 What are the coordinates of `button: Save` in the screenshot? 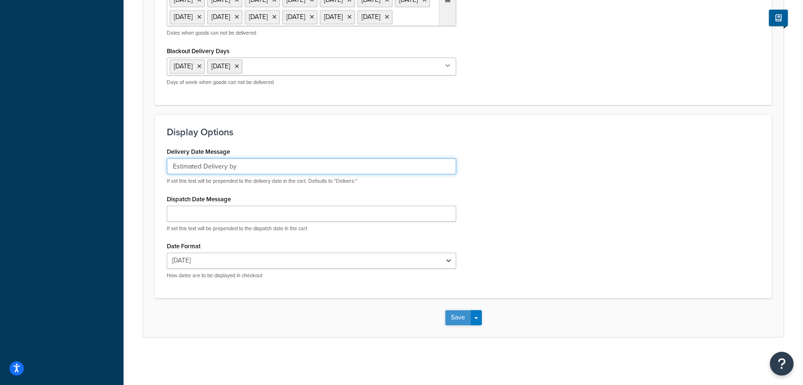 It's located at (458, 318).